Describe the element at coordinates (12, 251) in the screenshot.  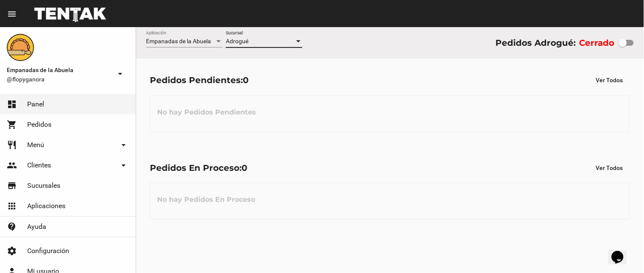
I see `mat-icon: settings` at that location.